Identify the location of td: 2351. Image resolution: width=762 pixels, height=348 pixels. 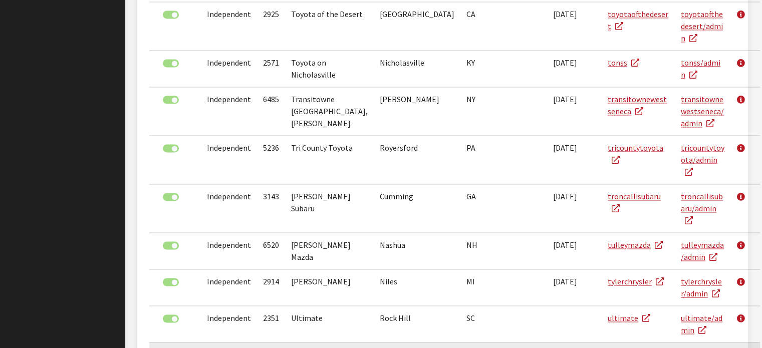
(271, 324).